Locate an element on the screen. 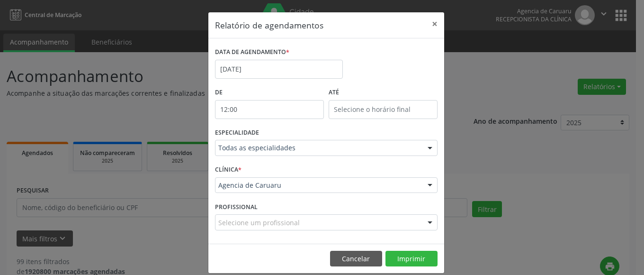  span: Agencia de Caruaru is located at coordinates (318, 185).